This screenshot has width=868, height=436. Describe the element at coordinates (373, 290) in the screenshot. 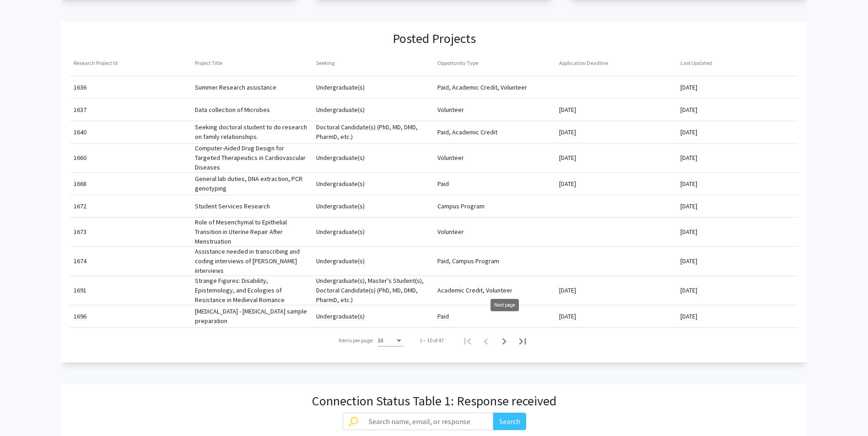

I see `mat-cell: Undergraduate(s), Master's Student(s), Doctoral Candidate(s) (PhD, MD, DMD, PharmD, etc.)` at that location.